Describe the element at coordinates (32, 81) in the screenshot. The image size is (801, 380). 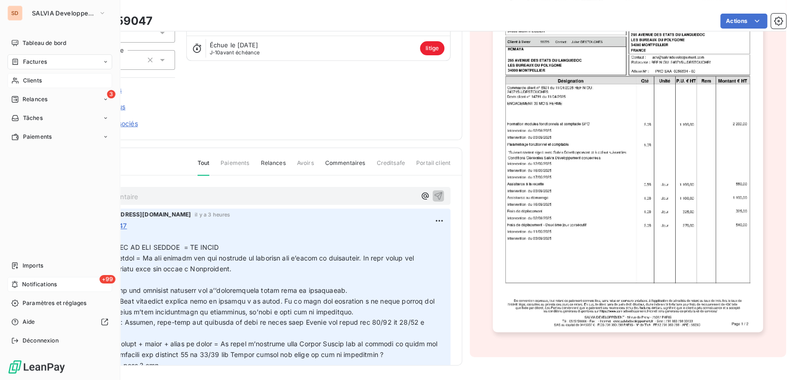
I see `span: Clients` at that location.